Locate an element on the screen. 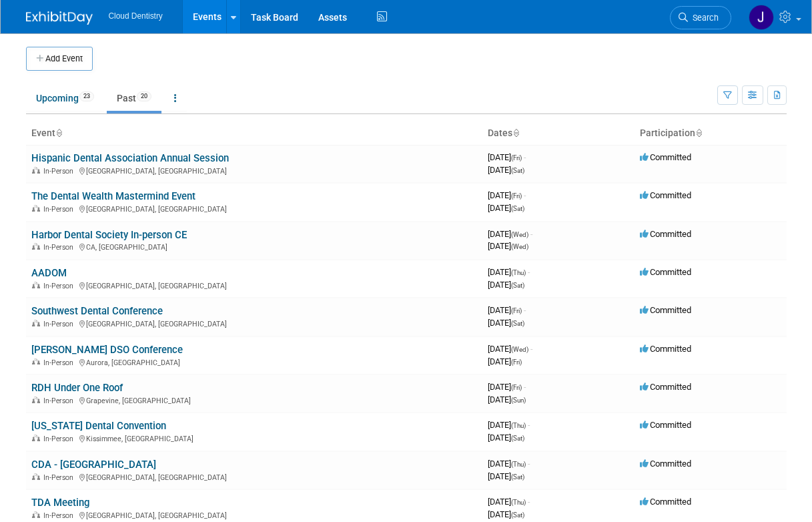  a: Upcoming23 is located at coordinates (65, 99).